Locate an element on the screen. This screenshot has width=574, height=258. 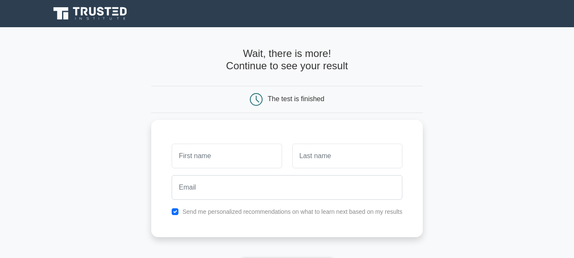
input: Email is located at coordinates (287, 187).